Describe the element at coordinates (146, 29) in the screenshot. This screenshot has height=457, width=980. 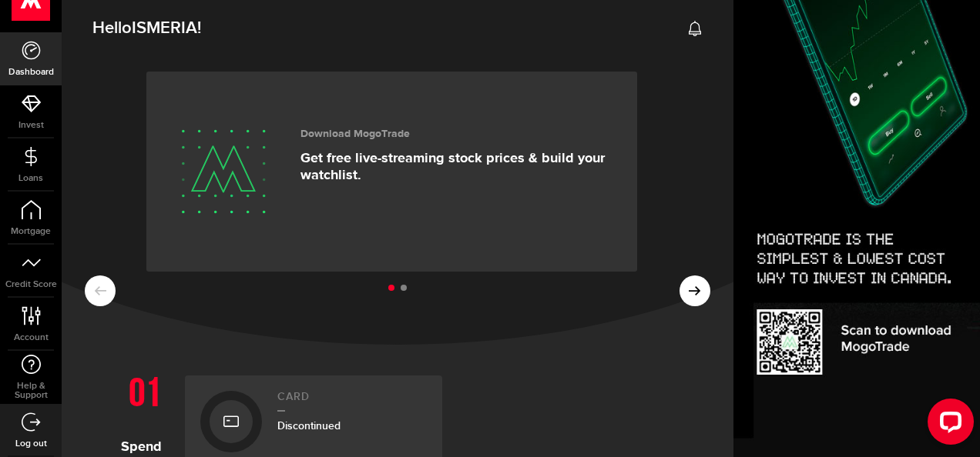
I see `span: Hello !` at that location.